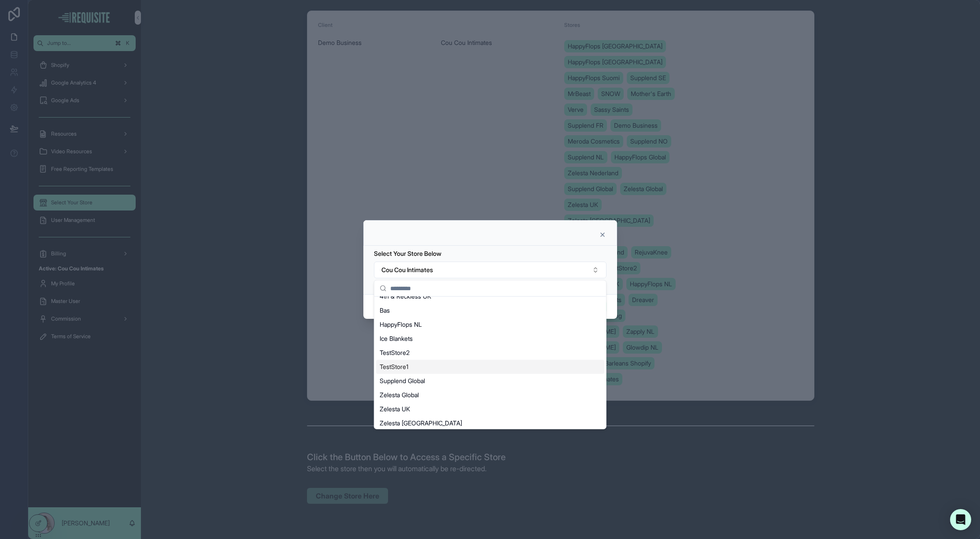 The height and width of the screenshot is (539, 980). Describe the element at coordinates (401, 324) in the screenshot. I see `span: HappyFlops NL` at that location.